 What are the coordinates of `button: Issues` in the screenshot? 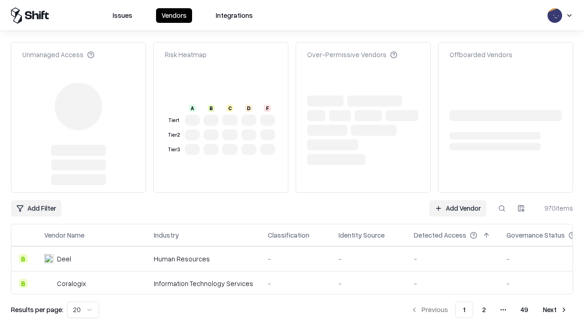 It's located at (122, 16).